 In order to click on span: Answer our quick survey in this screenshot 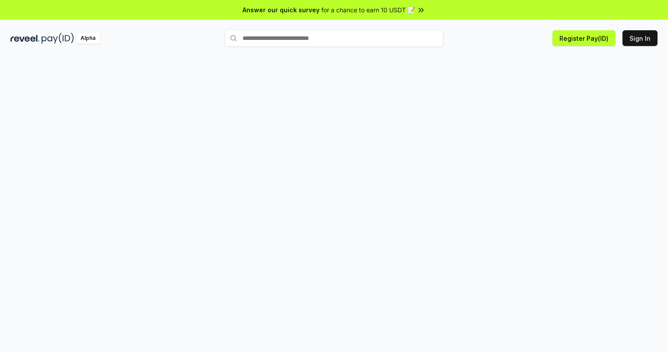, I will do `click(281, 10)`.